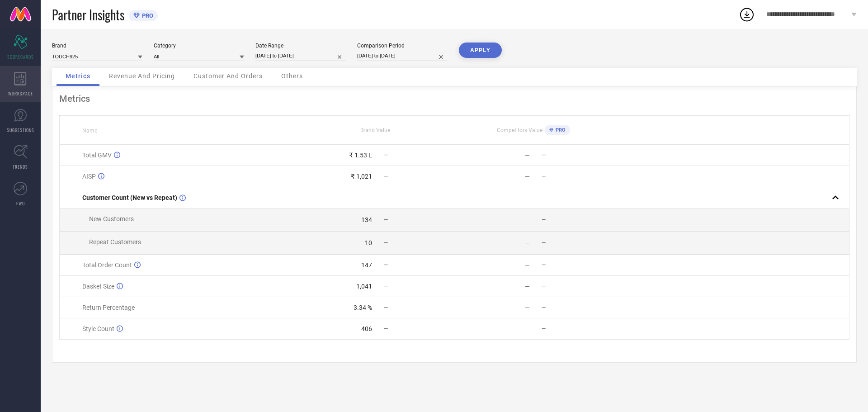 The width and height of the screenshot is (868, 412). Describe the element at coordinates (97, 155) in the screenshot. I see `span: Total GMV` at that location.